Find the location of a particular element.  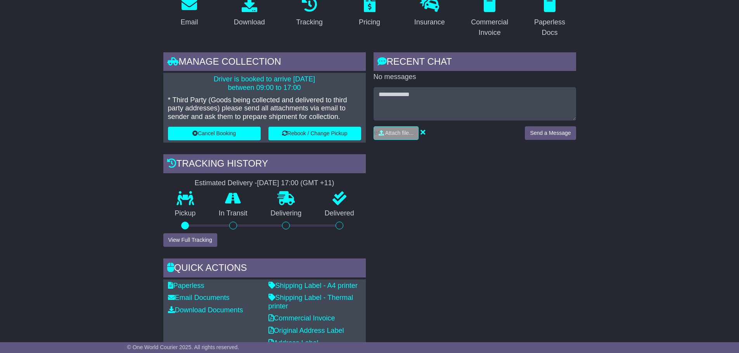

a: Download Documents is located at coordinates (206, 310).